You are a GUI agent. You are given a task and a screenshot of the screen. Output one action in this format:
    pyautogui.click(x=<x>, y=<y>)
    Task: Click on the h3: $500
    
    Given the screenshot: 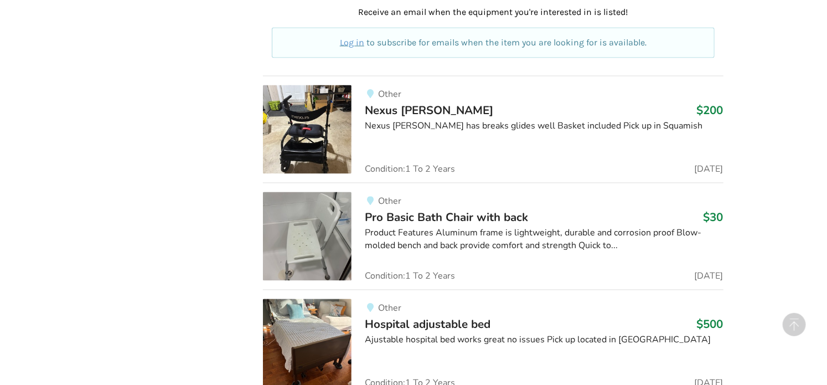 What is the action you would take?
    pyautogui.click(x=710, y=324)
    